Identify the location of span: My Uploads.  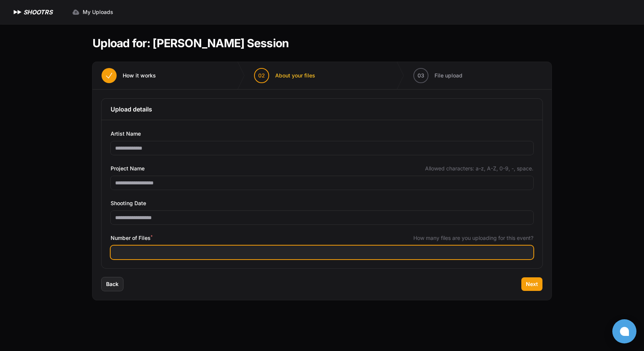
(98, 12).